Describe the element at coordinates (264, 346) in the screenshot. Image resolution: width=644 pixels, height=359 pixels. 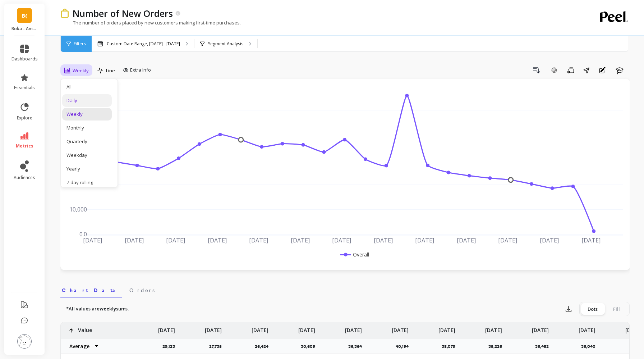
I see `p: 26,424` at that location.